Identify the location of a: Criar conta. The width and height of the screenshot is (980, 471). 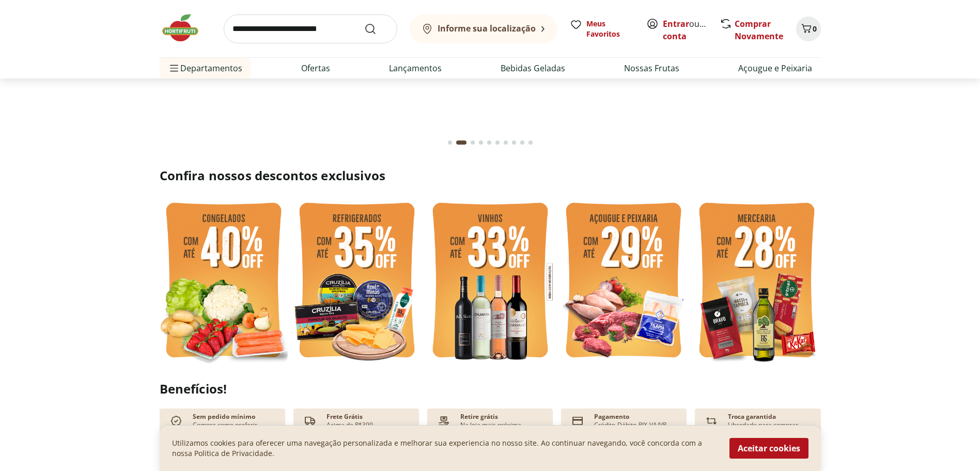
(691, 30).